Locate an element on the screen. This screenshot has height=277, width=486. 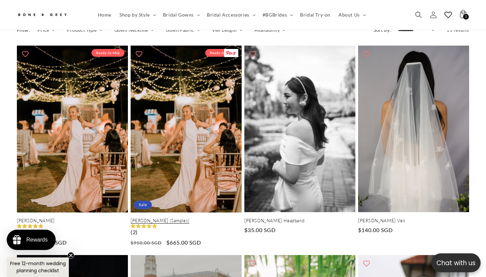
span: Free 12-month wedding planning checklist is located at coordinates (38, 266).